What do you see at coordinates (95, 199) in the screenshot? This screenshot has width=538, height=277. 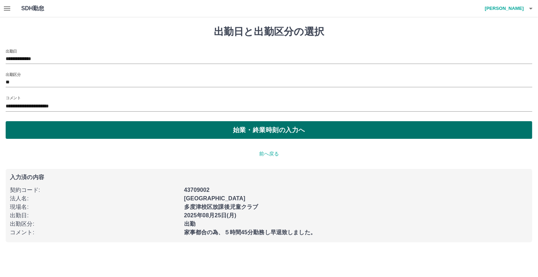 I see `p: 法人名 :` at bounding box center [95, 199].